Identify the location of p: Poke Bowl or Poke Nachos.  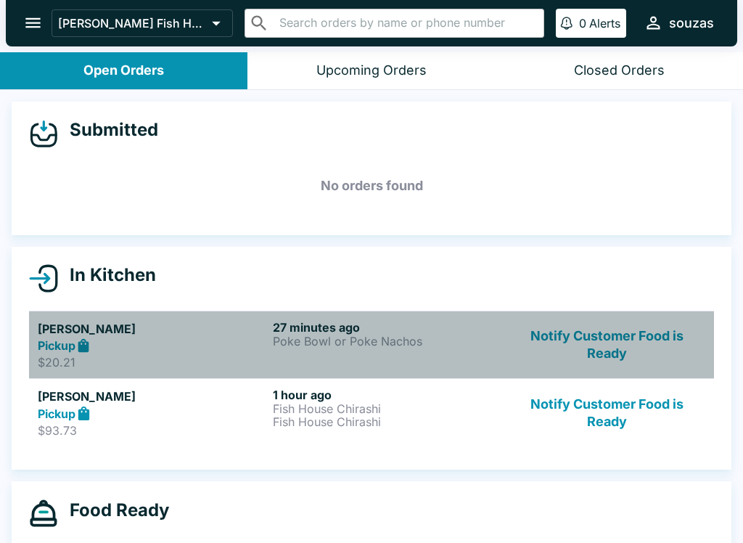
(388, 341).